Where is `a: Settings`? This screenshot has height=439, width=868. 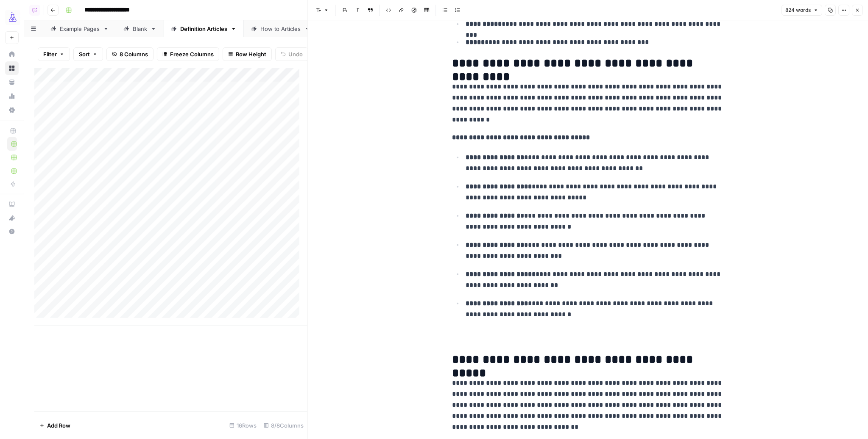
a: Settings is located at coordinates (12, 110).